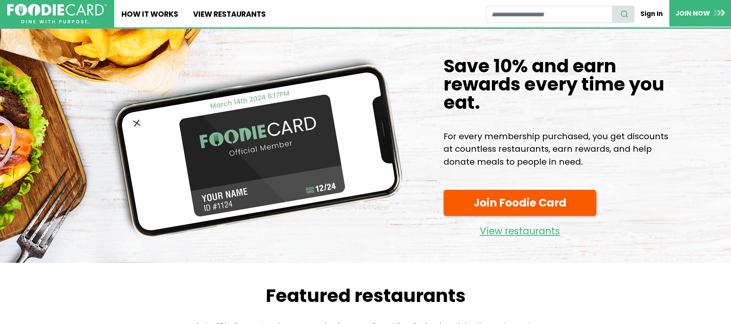 This screenshot has width=731, height=324. I want to click on p: For every membership purchased, you get discounts at countless restaurants, earn rewards, and hel..., so click(557, 149).